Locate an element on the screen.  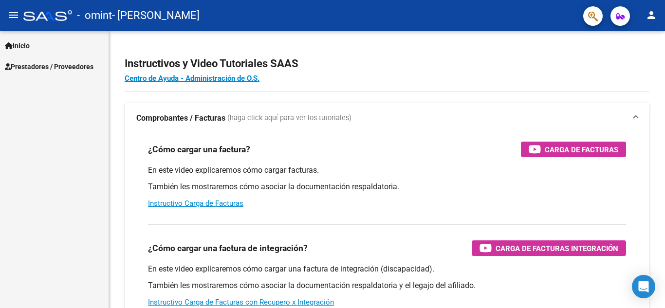
span: - omint is located at coordinates (95, 16).